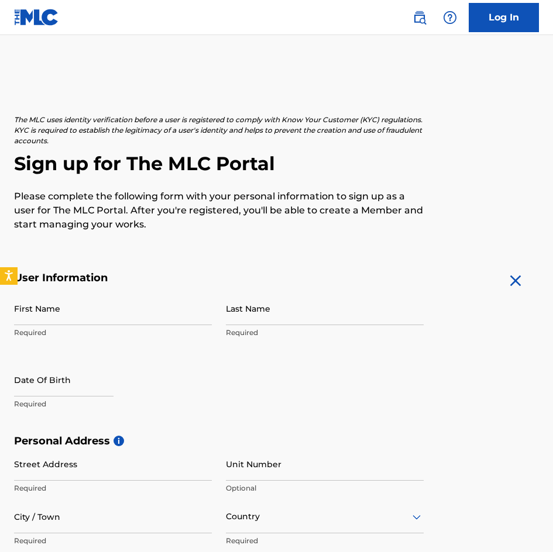  Describe the element at coordinates (450, 18) in the screenshot. I see `img: help` at that location.